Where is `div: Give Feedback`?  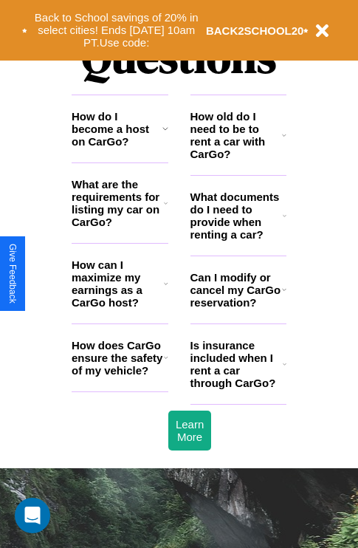 div: Give Feedback is located at coordinates (13, 273).